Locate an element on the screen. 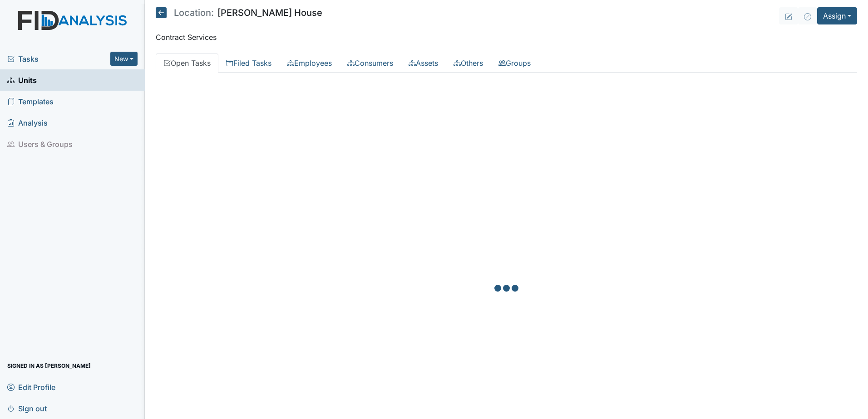 The height and width of the screenshot is (419, 868). button: Assign is located at coordinates (837, 16).